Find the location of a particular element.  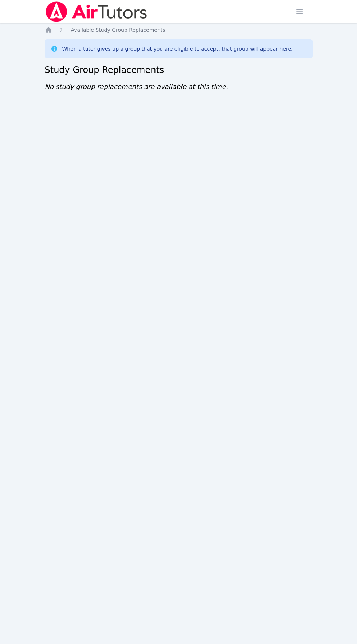

h2: Study Group Replacements is located at coordinates (179, 70).